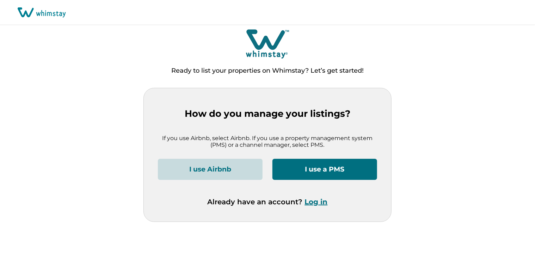 Image resolution: width=535 pixels, height=259 pixels. Describe the element at coordinates (268, 114) in the screenshot. I see `p: How do you manage your listings?` at that location.